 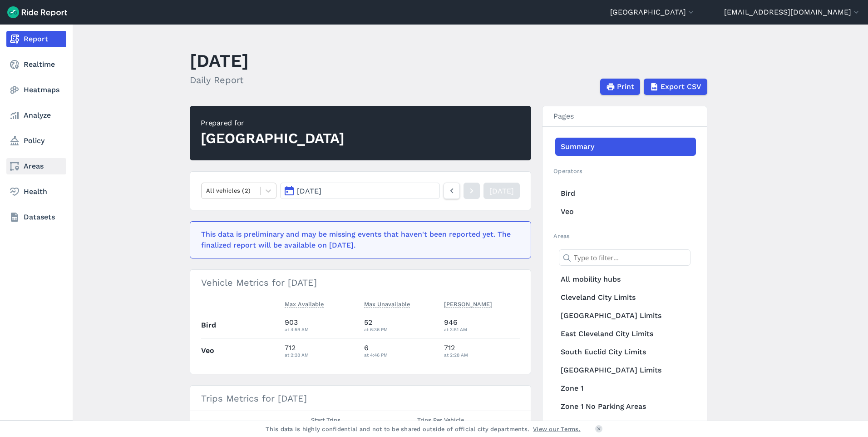 I want to click on a: Bird, so click(x=626, y=193).